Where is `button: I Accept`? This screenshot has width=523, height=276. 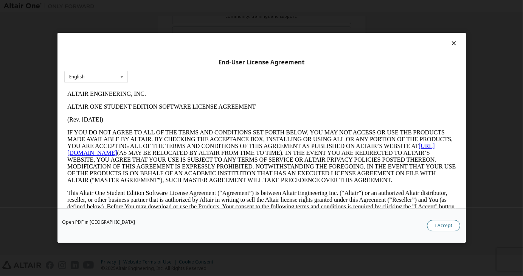 button: I Accept is located at coordinates (444, 226).